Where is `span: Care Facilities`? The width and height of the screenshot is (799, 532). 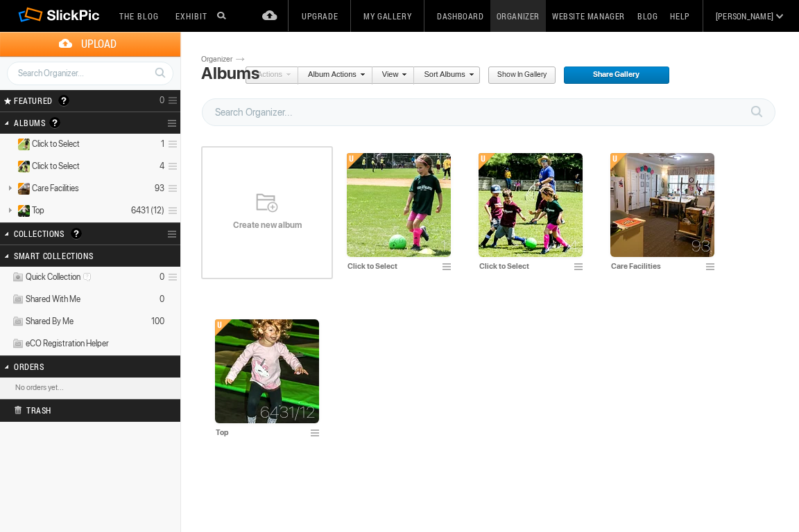
span: Care Facilities is located at coordinates (56, 189).